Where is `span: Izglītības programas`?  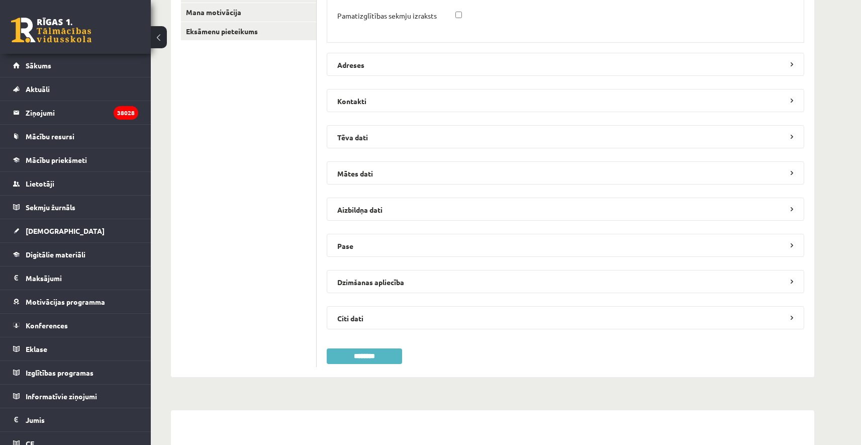 span: Izglītības programas is located at coordinates (59, 373).